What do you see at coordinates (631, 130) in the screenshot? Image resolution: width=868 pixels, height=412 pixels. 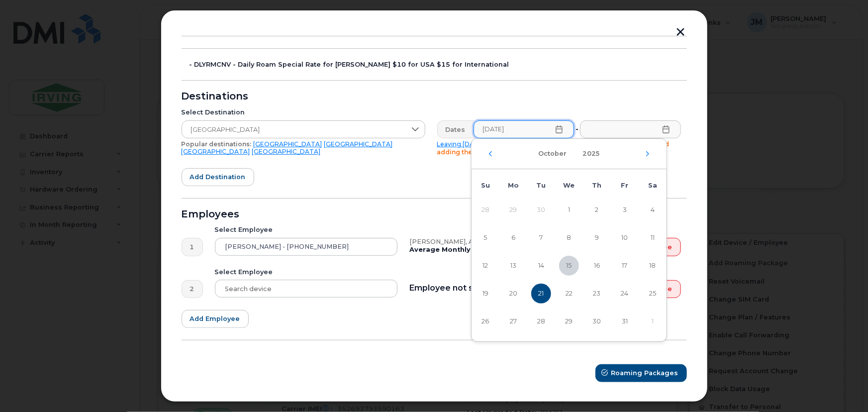 I see `input: Please fill out this field` at bounding box center [631, 130].